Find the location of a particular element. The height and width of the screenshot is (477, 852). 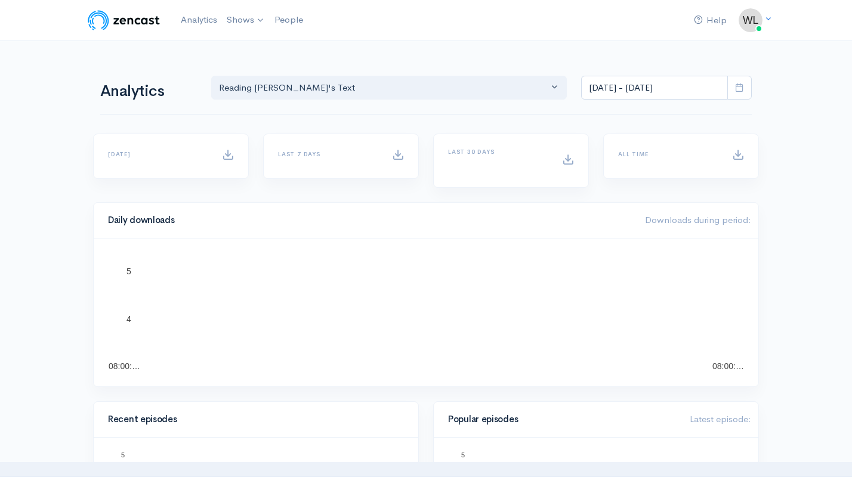

a: Analytics is located at coordinates (199, 20).